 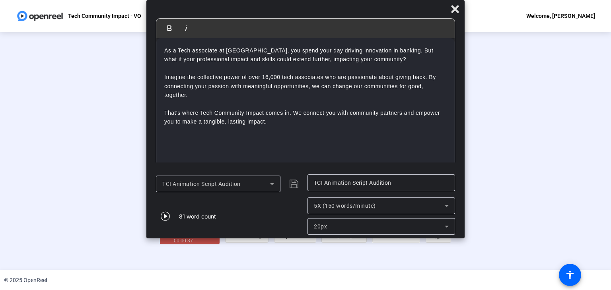 What do you see at coordinates (197, 216) in the screenshot?
I see `div: 81 word count` at bounding box center [197, 216].